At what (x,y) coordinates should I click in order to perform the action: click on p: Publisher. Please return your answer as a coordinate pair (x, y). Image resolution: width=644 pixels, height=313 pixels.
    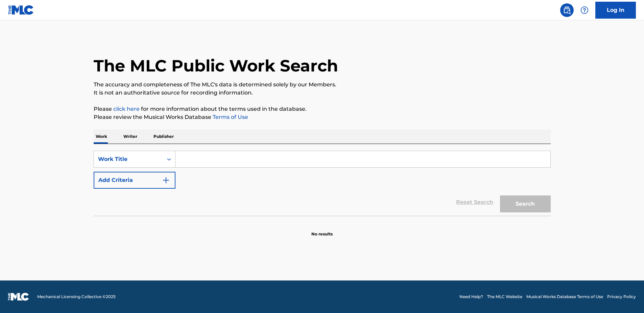
    Looking at the image, I should click on (164, 136).